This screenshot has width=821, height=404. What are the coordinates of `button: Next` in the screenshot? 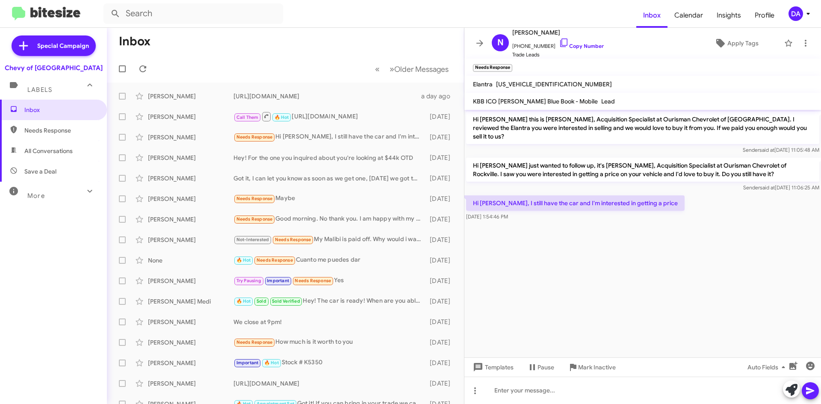 It's located at (419, 69).